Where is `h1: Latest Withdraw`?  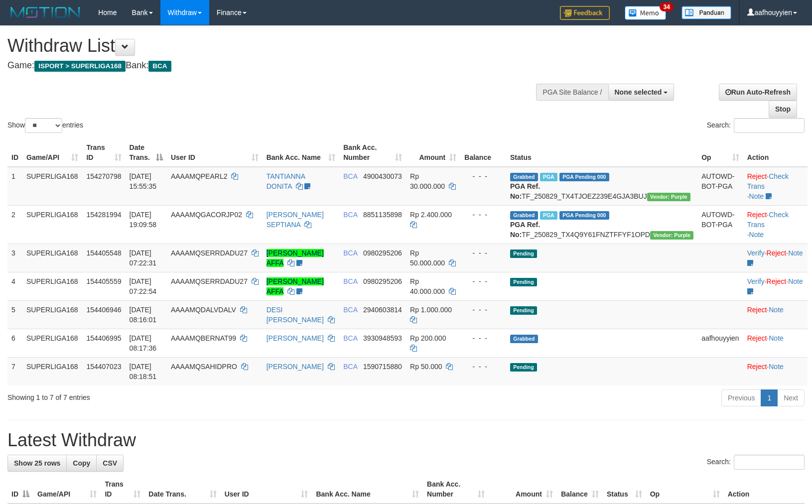
h1: Latest Withdraw is located at coordinates (406, 440).